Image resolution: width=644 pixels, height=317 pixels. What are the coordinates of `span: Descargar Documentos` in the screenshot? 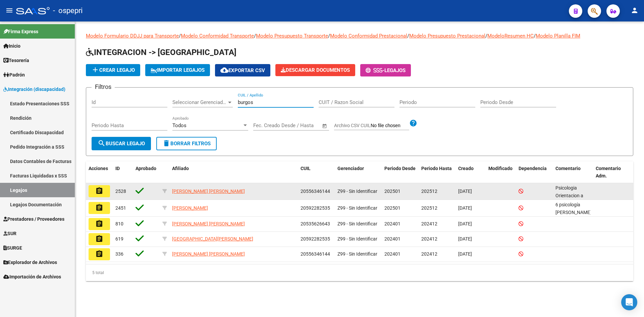 It's located at (316, 70).